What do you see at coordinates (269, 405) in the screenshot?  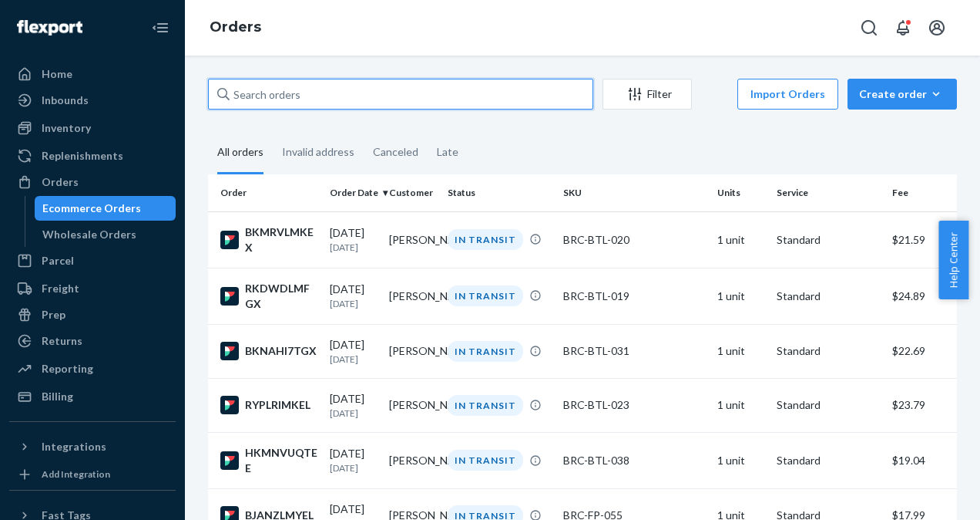 I see `div: RYPLRIMKEL` at bounding box center [269, 405].